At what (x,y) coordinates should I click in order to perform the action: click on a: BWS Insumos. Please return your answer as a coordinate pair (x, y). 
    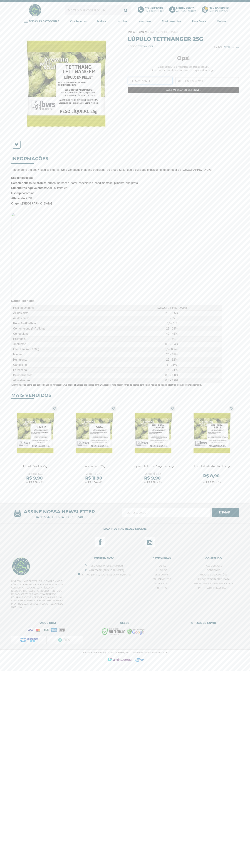
    Looking at the image, I should click on (231, 47).